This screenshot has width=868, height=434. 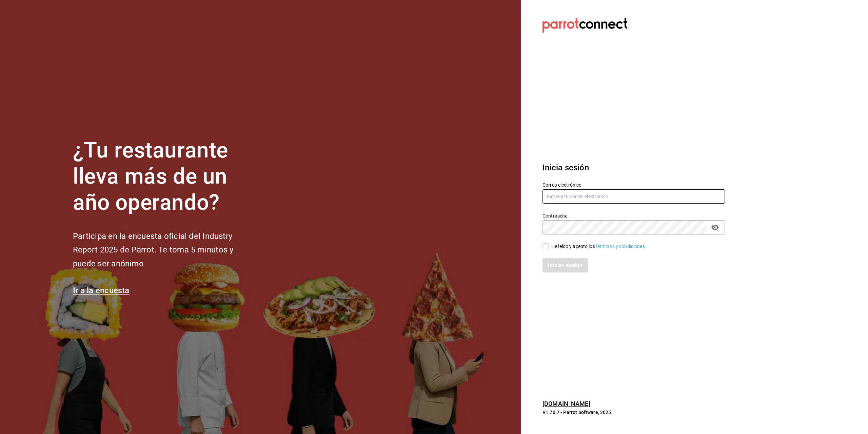 I want to click on a: Ir a la encuesta, so click(x=101, y=290).